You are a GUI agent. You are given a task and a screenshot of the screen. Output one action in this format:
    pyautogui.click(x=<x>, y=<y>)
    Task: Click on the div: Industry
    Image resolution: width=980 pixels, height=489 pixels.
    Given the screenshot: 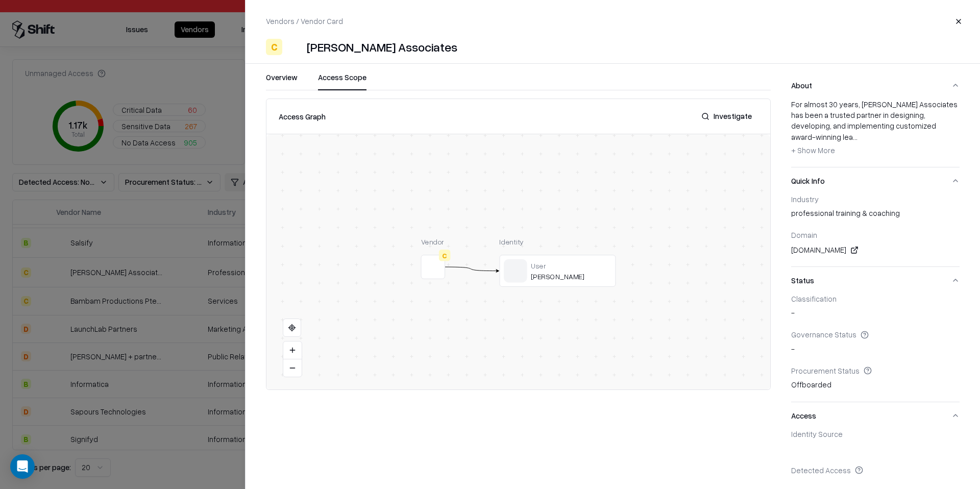 What is the action you would take?
    pyautogui.click(x=876, y=199)
    